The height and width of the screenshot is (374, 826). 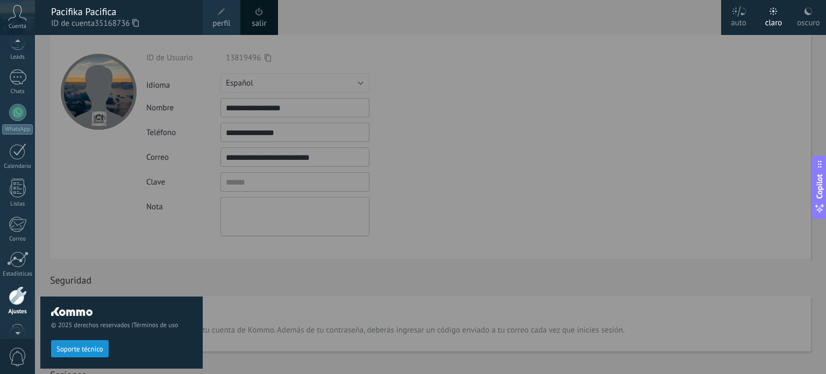 What do you see at coordinates (122, 24) in the screenshot?
I see `span: ID de cuenta` at bounding box center [122, 24].